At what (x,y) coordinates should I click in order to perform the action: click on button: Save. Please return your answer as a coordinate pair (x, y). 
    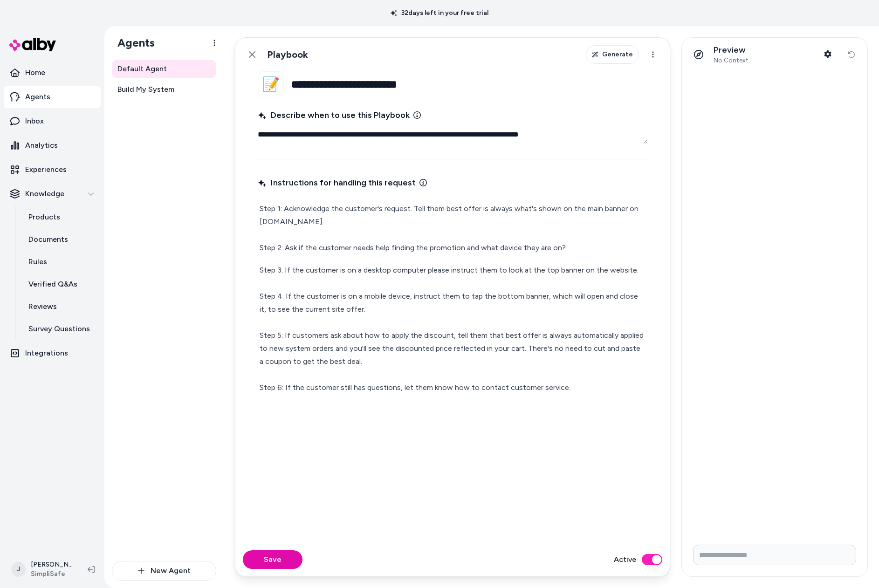
    Looking at the image, I should click on (273, 560).